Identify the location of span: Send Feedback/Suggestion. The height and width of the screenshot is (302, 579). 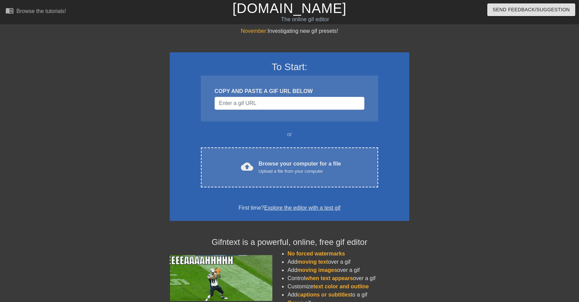
(531, 10).